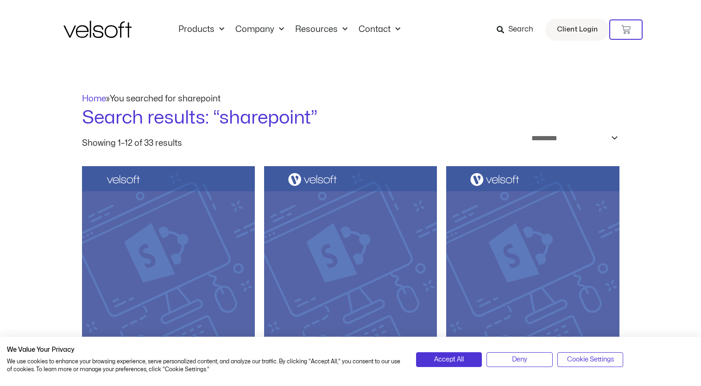 The height and width of the screenshot is (386, 701). Describe the element at coordinates (94, 99) in the screenshot. I see `a: Home` at that location.